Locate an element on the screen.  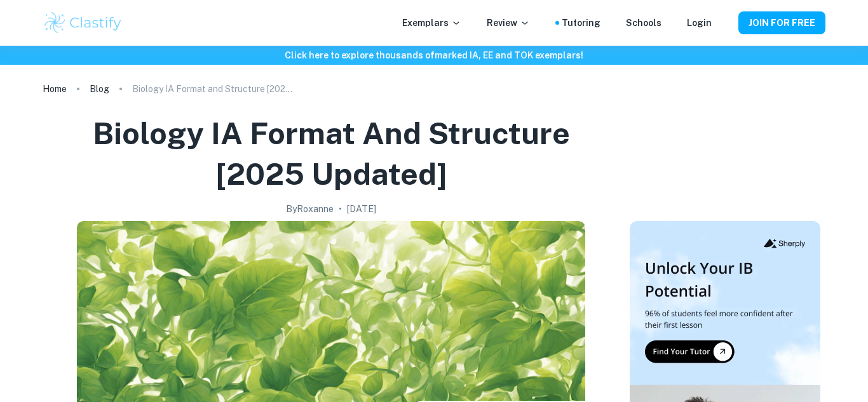
a: Blog is located at coordinates (99, 89).